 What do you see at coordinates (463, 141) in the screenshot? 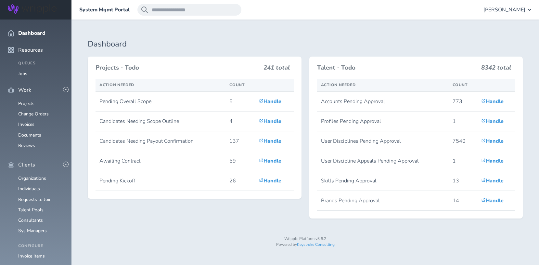
I see `td: 7540` at bounding box center [463, 141].